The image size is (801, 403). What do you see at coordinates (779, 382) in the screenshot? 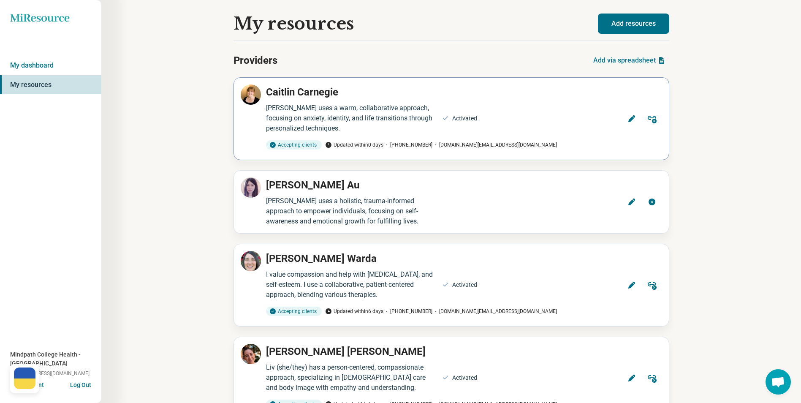
I see `div: Open chat` at bounding box center [779, 382].